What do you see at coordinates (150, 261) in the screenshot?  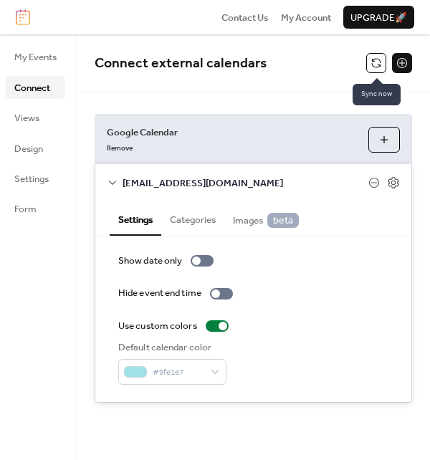 I see `div: Show date only` at bounding box center [150, 261].